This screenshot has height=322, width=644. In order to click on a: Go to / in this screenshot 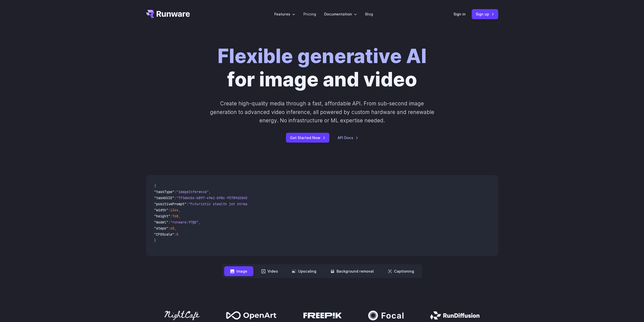, I will do `click(168, 14)`.